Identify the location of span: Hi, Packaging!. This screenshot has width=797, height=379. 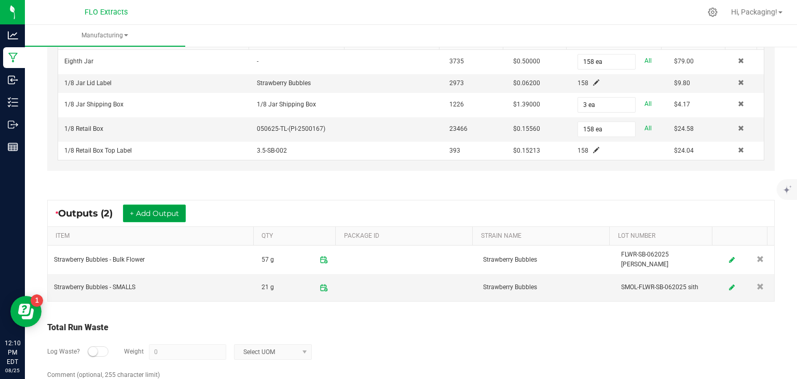
(754, 12).